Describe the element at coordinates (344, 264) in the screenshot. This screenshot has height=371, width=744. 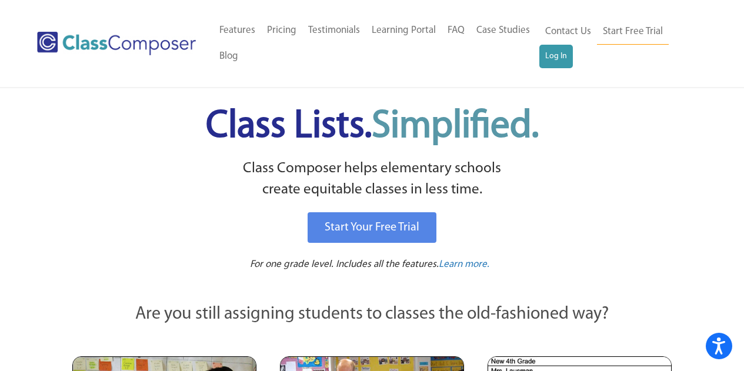
I see `span: For one grade level. Includes all the features.` at that location.